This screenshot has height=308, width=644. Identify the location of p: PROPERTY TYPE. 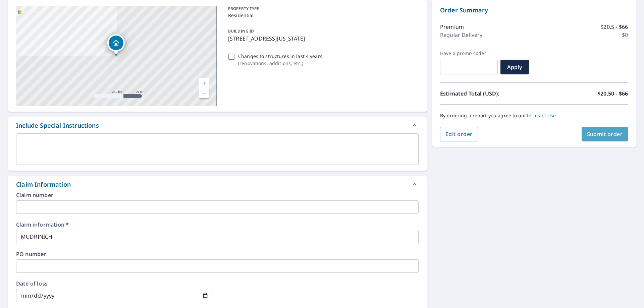
(322, 9).